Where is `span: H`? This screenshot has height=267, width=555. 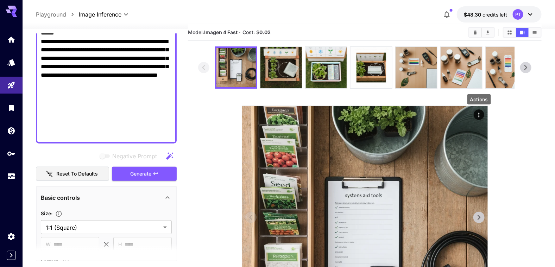
span: H is located at coordinates (120, 244).